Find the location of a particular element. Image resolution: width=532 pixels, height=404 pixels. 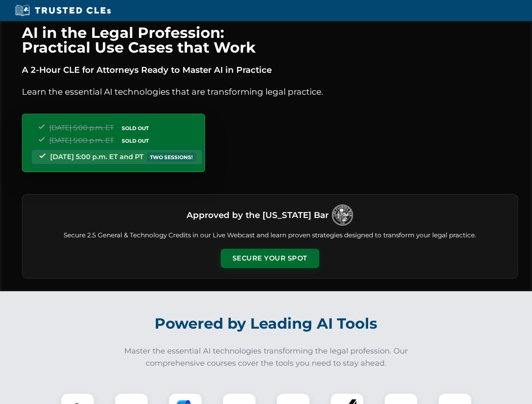

img: Logo is located at coordinates (342, 215).